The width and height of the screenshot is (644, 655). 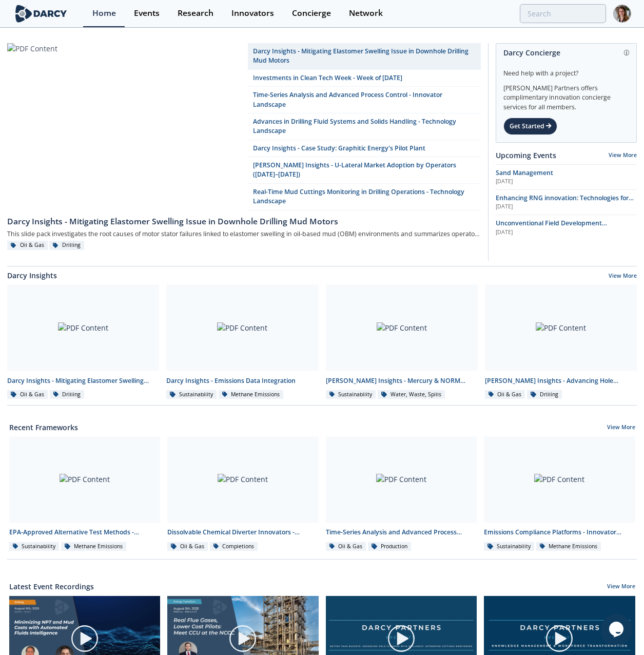 What do you see at coordinates (364, 127) in the screenshot?
I see `a: Advances in Drilling Fluid Systems and Solids Handling - Technology Landscape` at bounding box center [364, 127].